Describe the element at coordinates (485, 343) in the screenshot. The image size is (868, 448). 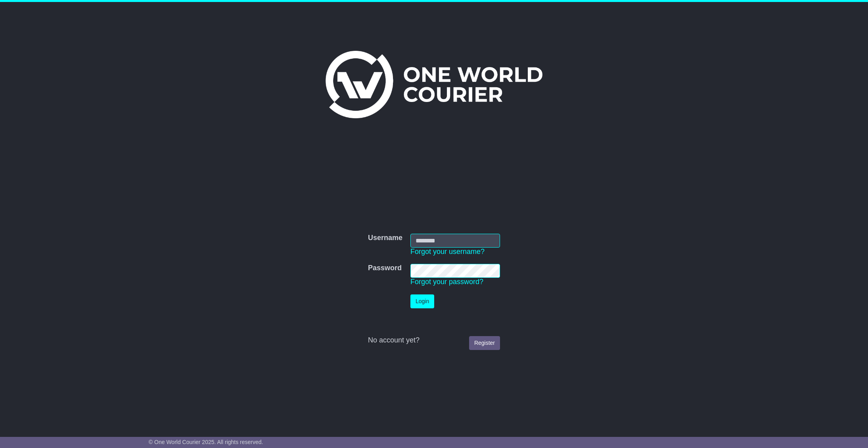
I see `a: Register` at that location.